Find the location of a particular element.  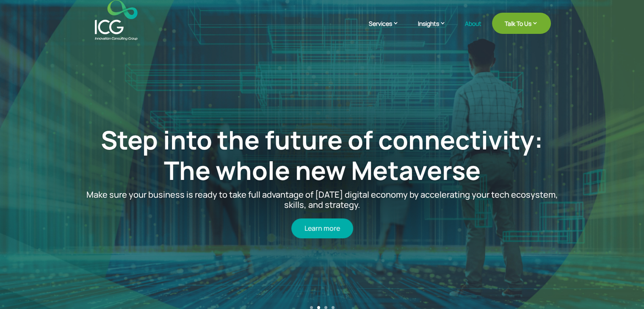

div: Chat Widget is located at coordinates (573, 263).